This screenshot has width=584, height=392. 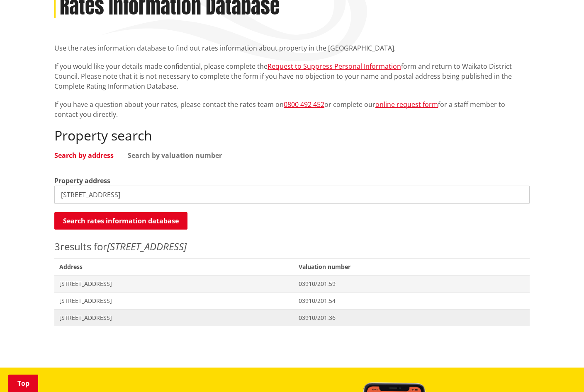 What do you see at coordinates (23, 383) in the screenshot?
I see `a: Top` at bounding box center [23, 383].